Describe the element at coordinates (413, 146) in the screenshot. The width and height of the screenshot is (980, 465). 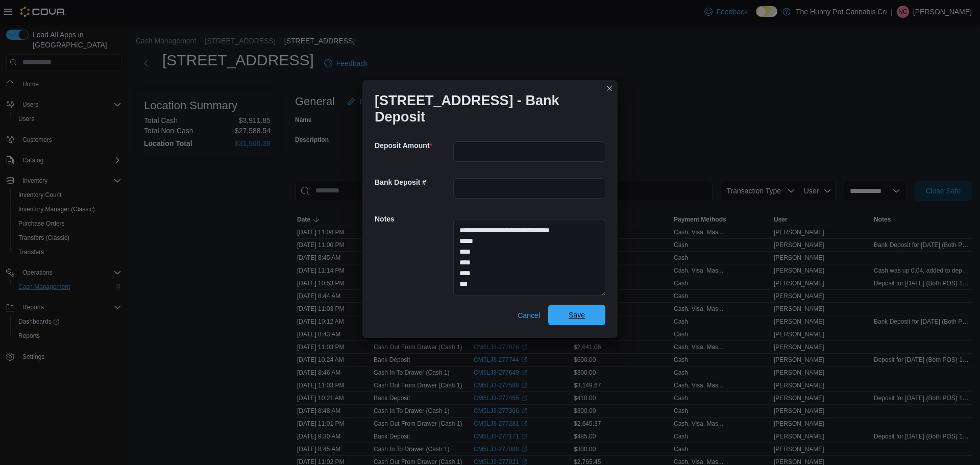
I see `h5: Deposit Amount` at that location.